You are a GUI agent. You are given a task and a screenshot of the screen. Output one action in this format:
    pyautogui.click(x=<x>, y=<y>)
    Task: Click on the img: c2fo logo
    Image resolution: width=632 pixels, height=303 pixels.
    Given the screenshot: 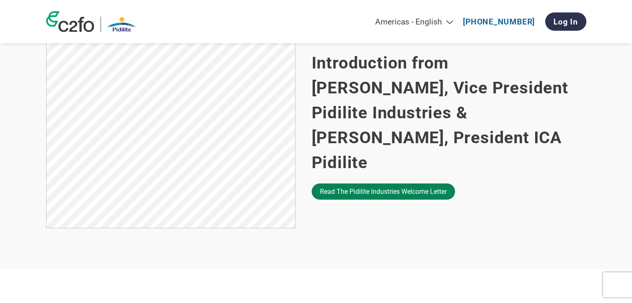 What is the action you would take?
    pyautogui.click(x=70, y=22)
    